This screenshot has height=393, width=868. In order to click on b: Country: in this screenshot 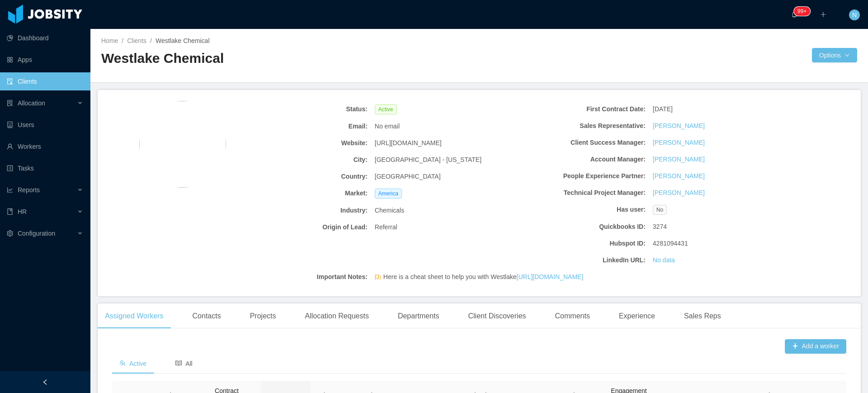, I will do `click(301, 176)`.